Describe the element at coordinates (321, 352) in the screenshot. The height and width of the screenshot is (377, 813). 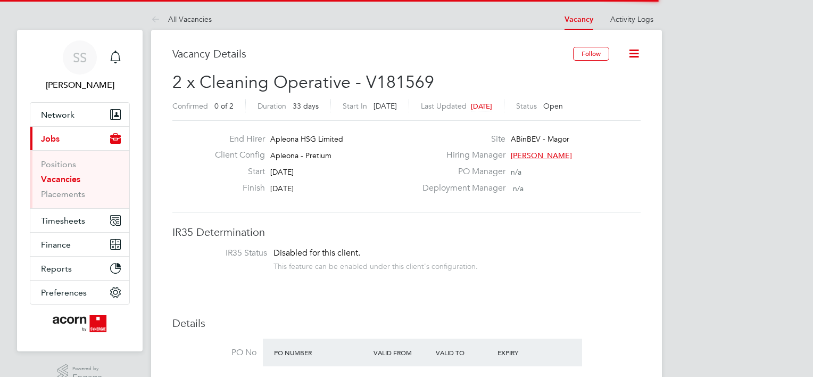
I see `div: PO Number` at that location.